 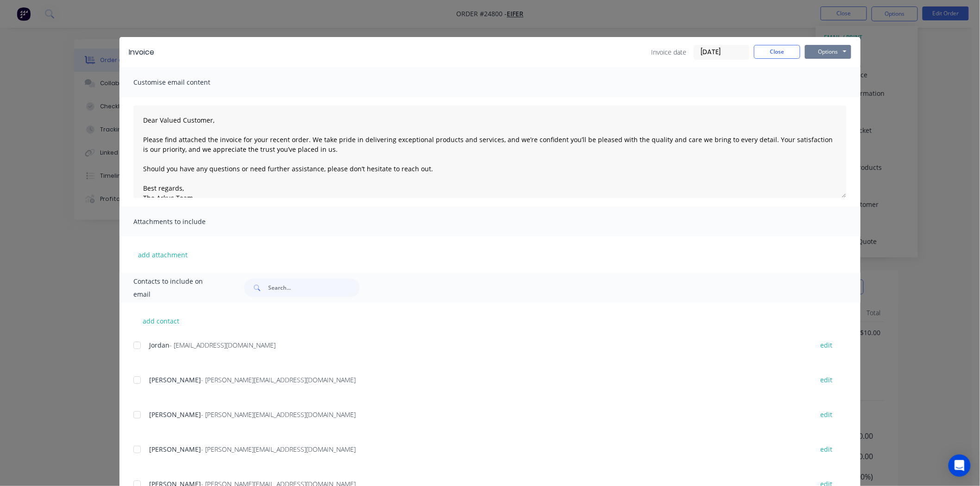 I want to click on button: Options, so click(x=828, y=52).